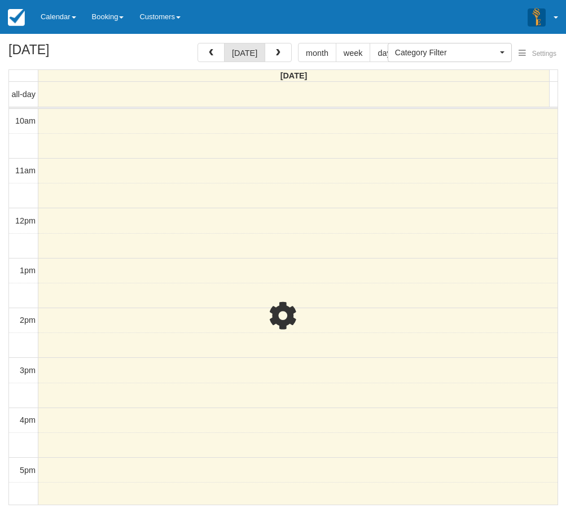  What do you see at coordinates (28, 270) in the screenshot?
I see `span: 1pm` at bounding box center [28, 270].